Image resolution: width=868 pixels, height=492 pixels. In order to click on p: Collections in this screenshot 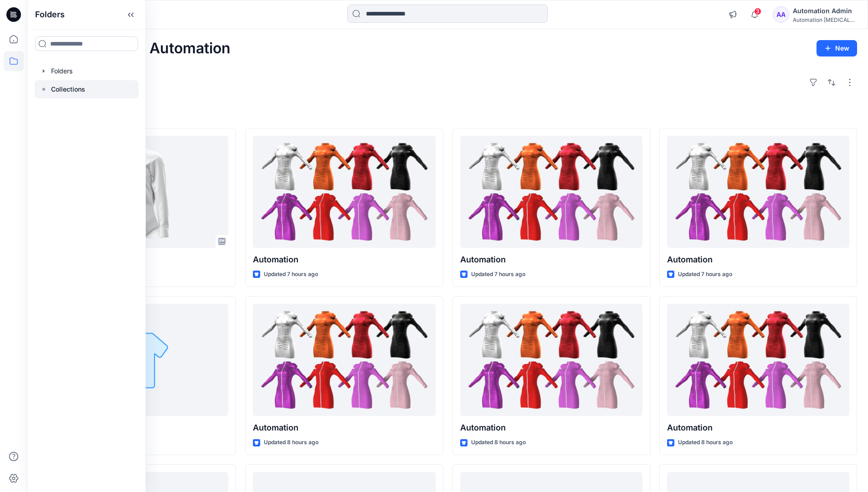, I will do `click(68, 89)`.